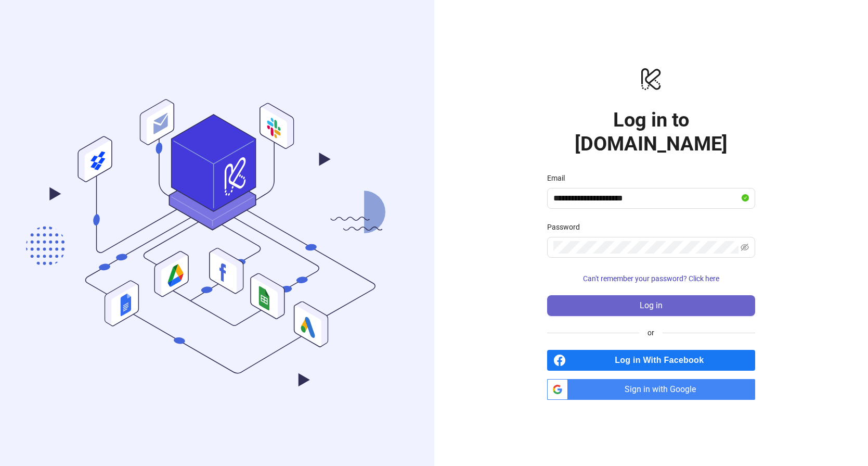 The width and height of the screenshot is (868, 466). I want to click on input: Password, so click(646, 248).